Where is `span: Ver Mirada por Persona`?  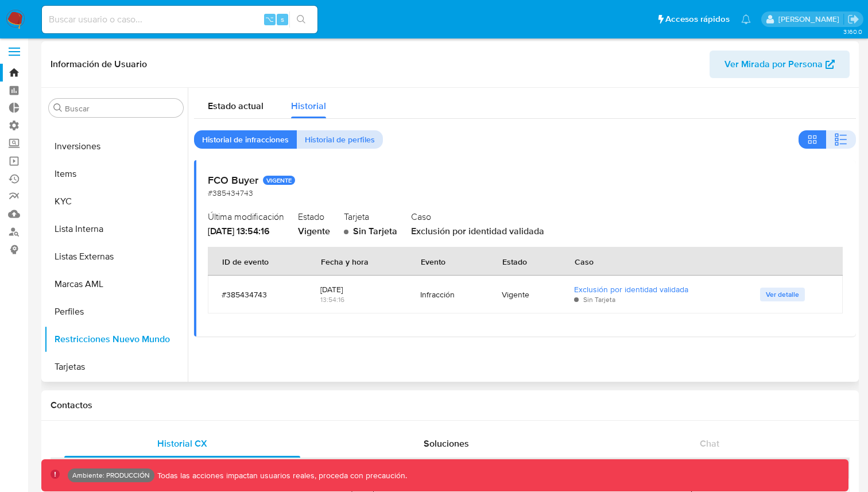 span: Ver Mirada por Persona is located at coordinates (774, 64).